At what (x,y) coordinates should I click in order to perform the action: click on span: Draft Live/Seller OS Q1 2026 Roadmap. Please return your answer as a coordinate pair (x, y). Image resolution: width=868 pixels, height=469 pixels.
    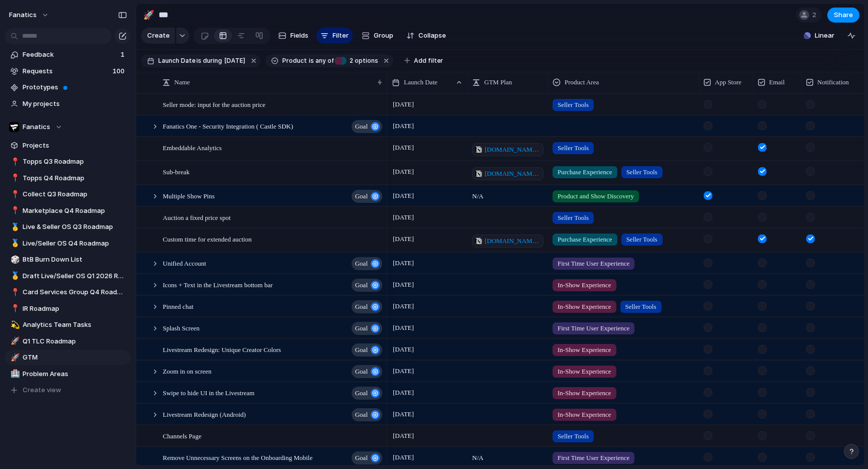
    Looking at the image, I should click on (75, 277).